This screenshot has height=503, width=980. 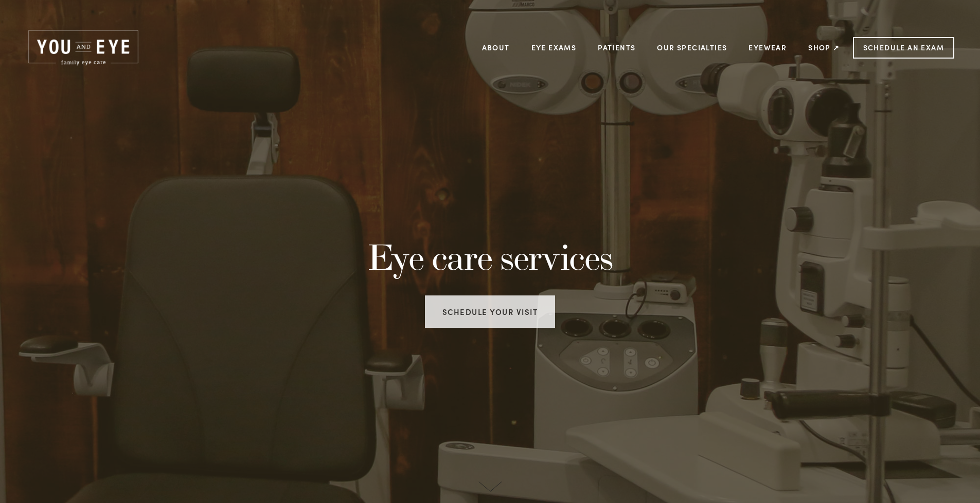 What do you see at coordinates (490, 257) in the screenshot?
I see `h1: Eye care services` at bounding box center [490, 257].